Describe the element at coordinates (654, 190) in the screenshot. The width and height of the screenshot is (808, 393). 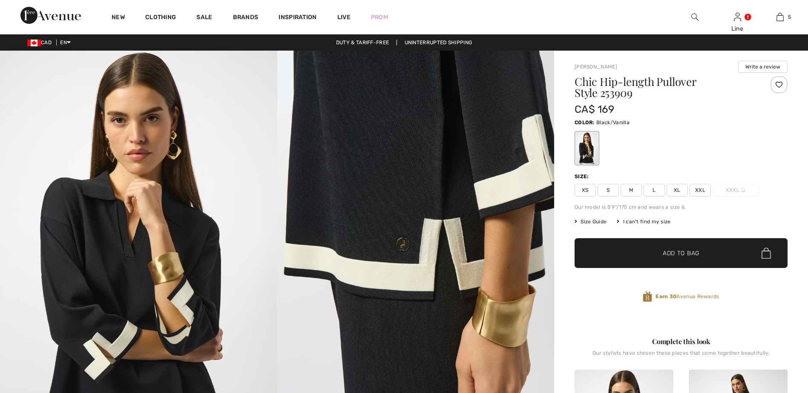
I see `span: L` at that location.